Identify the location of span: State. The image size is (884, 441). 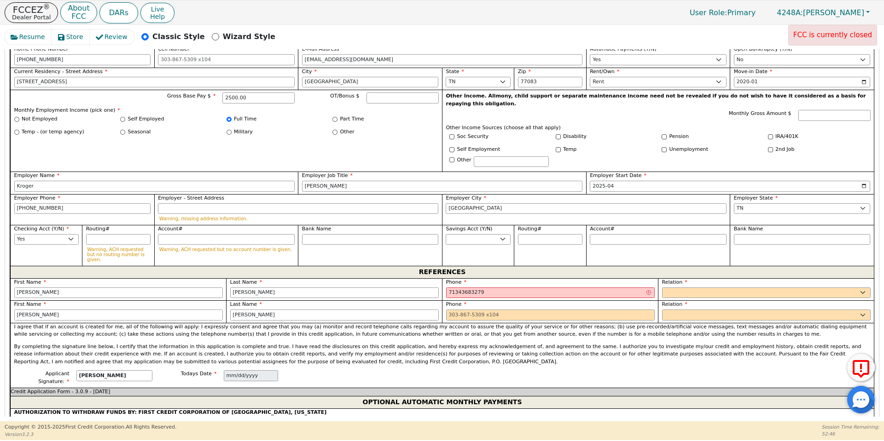
(455, 71).